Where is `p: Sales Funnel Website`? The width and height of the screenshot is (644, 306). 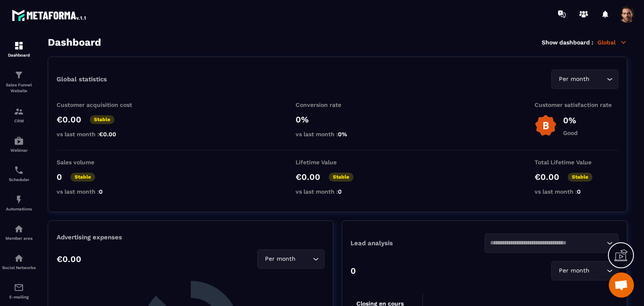 p: Sales Funnel Website is located at coordinates (19, 88).